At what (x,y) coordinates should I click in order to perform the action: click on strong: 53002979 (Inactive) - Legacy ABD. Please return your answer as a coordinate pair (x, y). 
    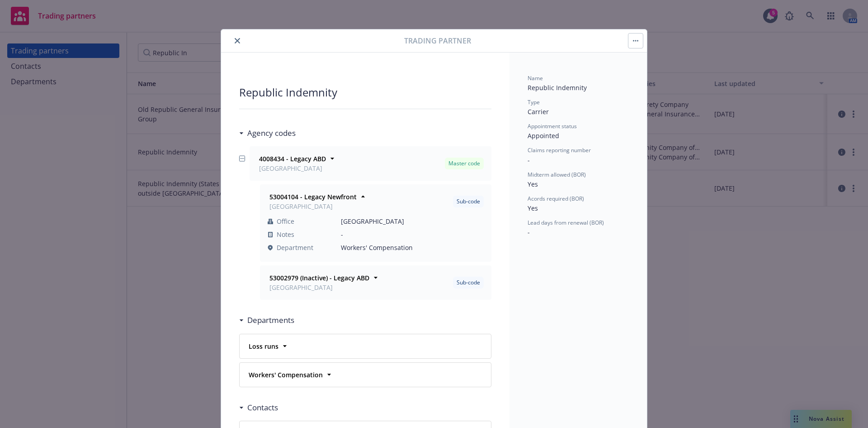
    Looking at the image, I should click on (319, 278).